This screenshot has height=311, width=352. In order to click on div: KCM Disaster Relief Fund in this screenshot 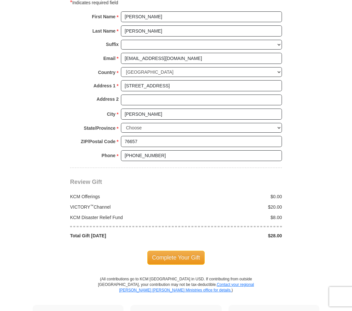, I will do `click(121, 217)`.